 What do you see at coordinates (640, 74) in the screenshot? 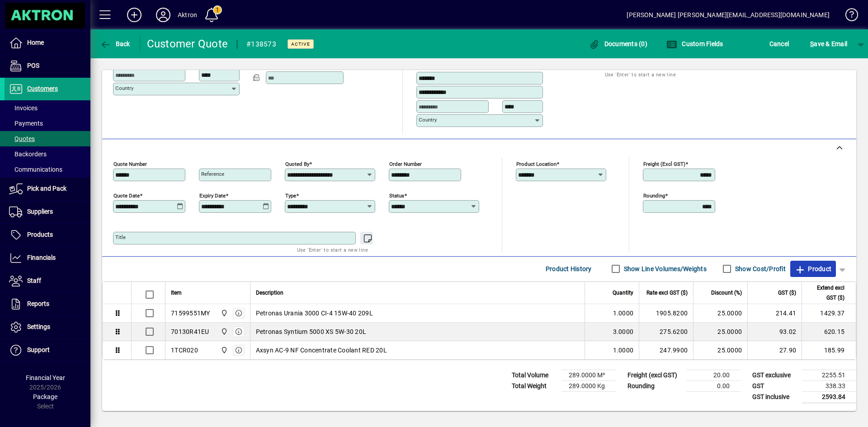
I see `mat-hint: Use 'Enter' to start a new line` at bounding box center [640, 74].